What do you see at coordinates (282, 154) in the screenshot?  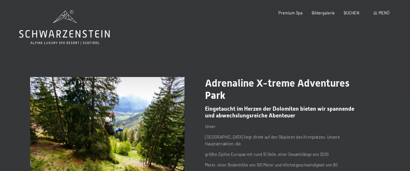 I see `p: größte Zipline Europas mit rund 10 Seile, einer Gesamtlänge von 3200` at bounding box center [282, 154].